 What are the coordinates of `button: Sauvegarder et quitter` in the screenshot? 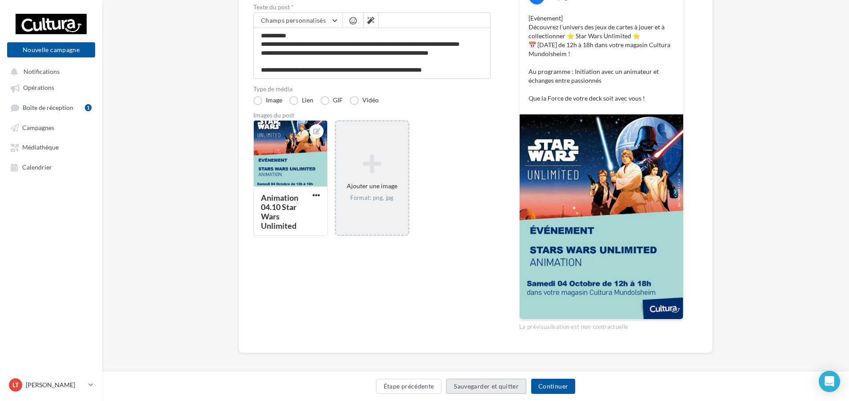 It's located at (486, 386).